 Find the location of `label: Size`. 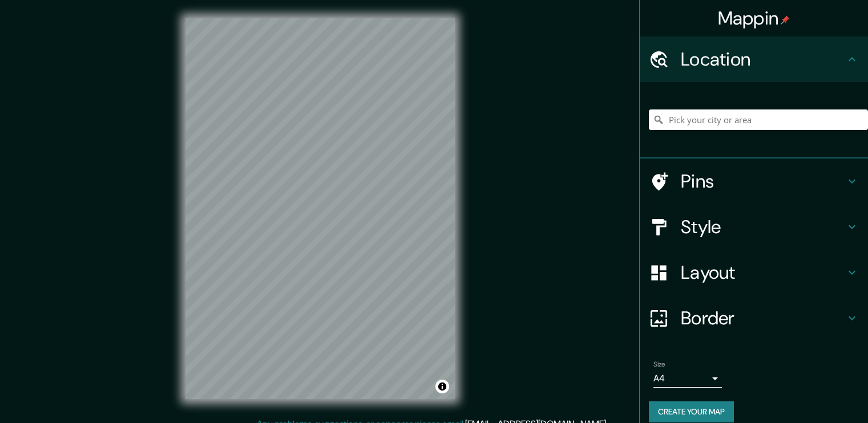

label: Size is located at coordinates (659, 364).